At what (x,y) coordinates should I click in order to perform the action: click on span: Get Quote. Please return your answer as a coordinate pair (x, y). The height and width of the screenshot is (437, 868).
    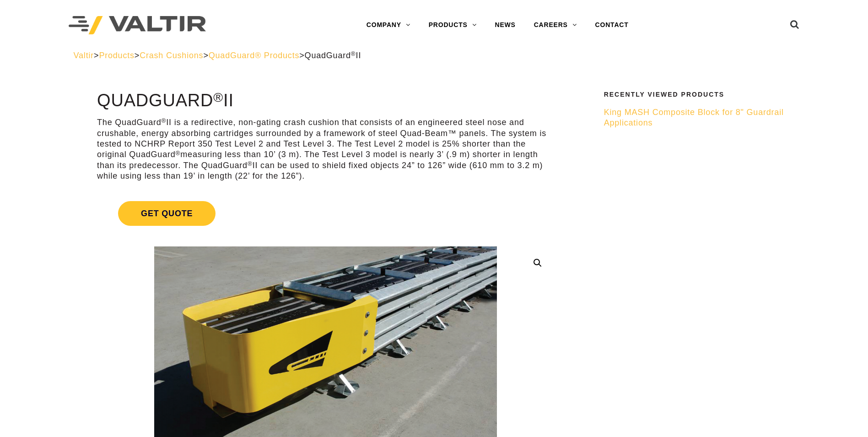
    Looking at the image, I should click on (167, 213).